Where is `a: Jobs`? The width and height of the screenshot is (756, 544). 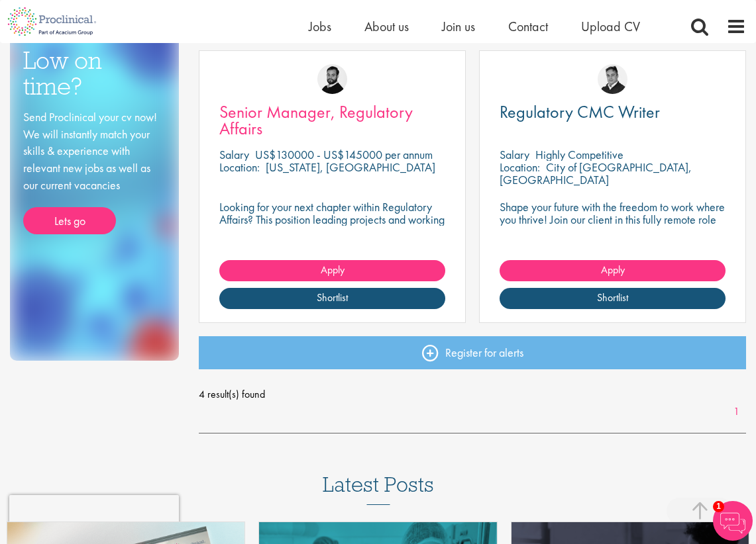 a: Jobs is located at coordinates (320, 26).